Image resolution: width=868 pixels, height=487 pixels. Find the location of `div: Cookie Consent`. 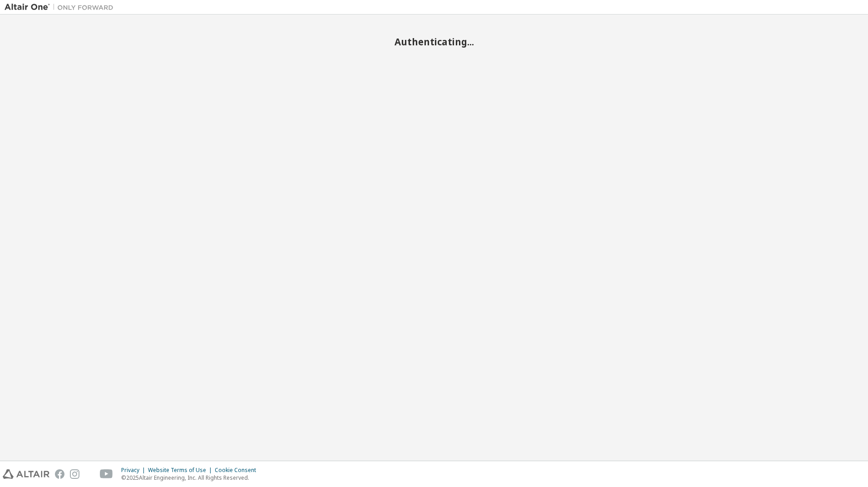

div: Cookie Consent is located at coordinates (238, 470).